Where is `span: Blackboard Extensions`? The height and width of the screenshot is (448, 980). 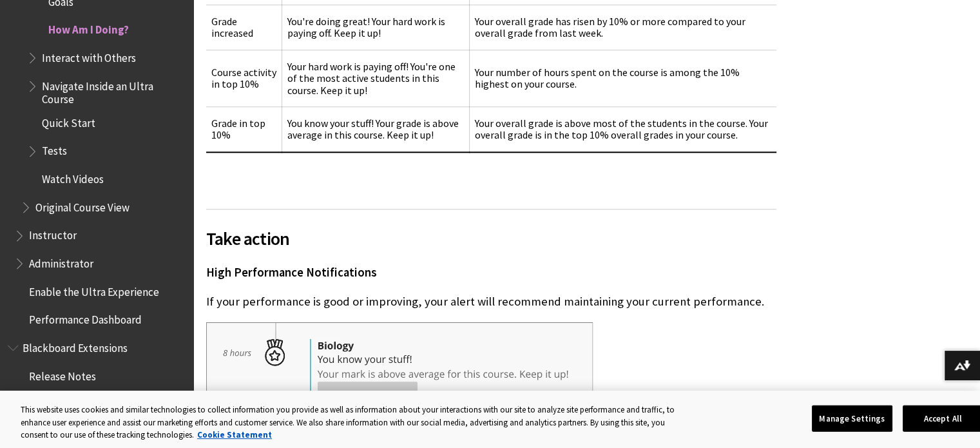 span: Blackboard Extensions is located at coordinates (75, 345).